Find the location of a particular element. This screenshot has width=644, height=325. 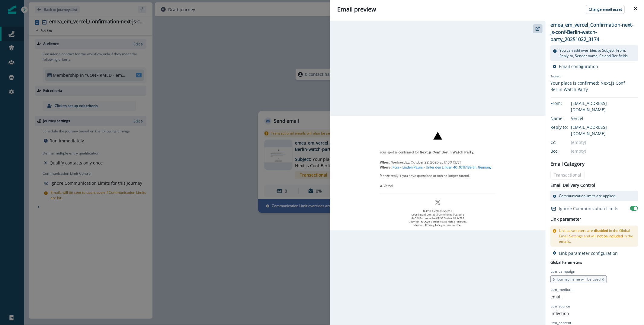

img: email asset unavailable is located at coordinates (438, 173).